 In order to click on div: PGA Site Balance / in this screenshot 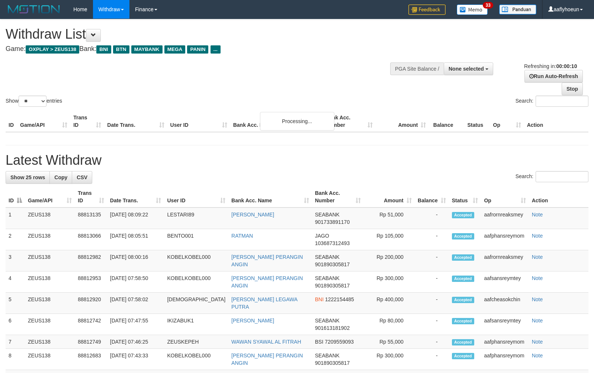, I will do `click(417, 69)`.